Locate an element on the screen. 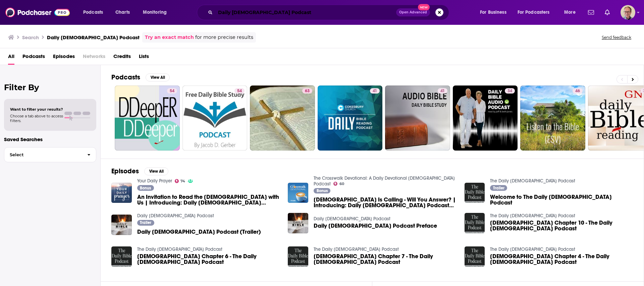 The image size is (644, 286). a: EpisodesView All is located at coordinates (140, 171).